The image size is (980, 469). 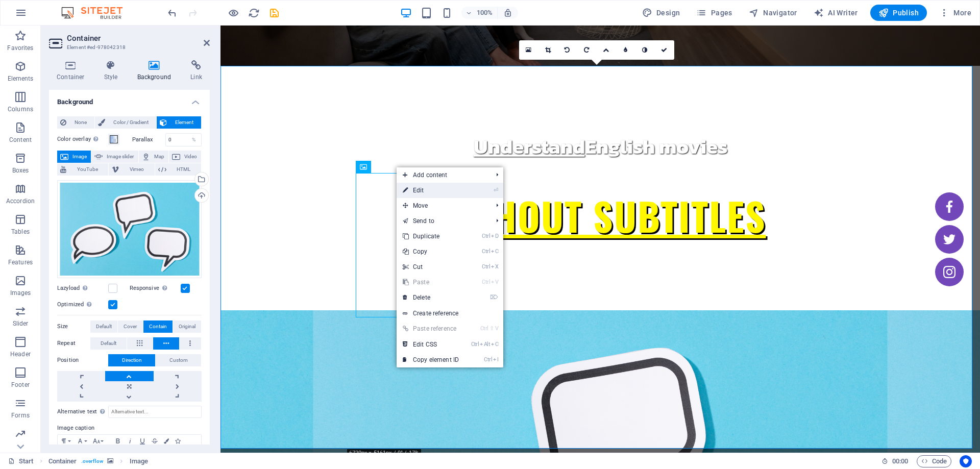 I want to click on button: Pages, so click(x=714, y=13).